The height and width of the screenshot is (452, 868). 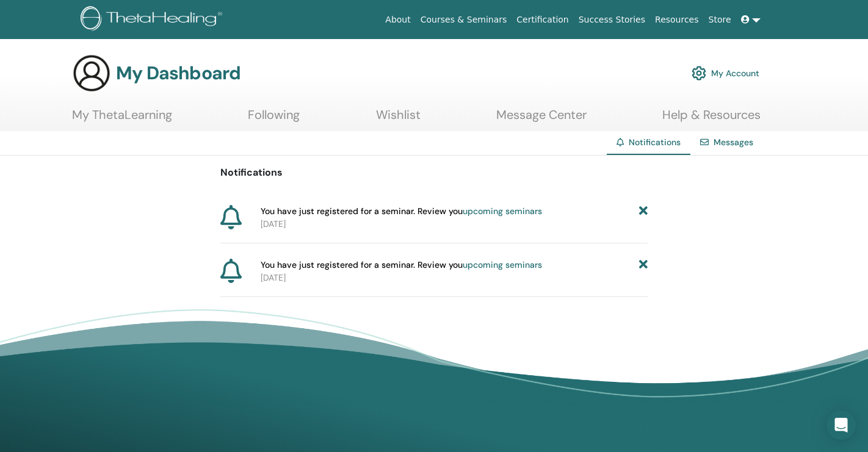 I want to click on a: Store, so click(x=720, y=19).